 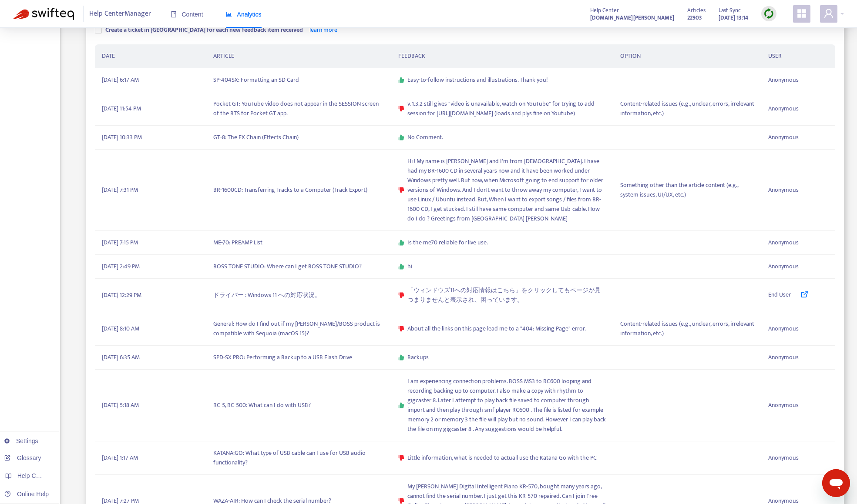 I want to click on img: sync.dc5367851b00ba804db3.png, so click(x=769, y=14).